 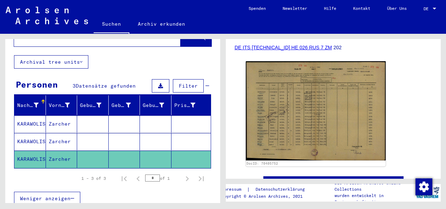 What do you see at coordinates (138, 178) in the screenshot?
I see `button: Previous page` at bounding box center [138, 178].